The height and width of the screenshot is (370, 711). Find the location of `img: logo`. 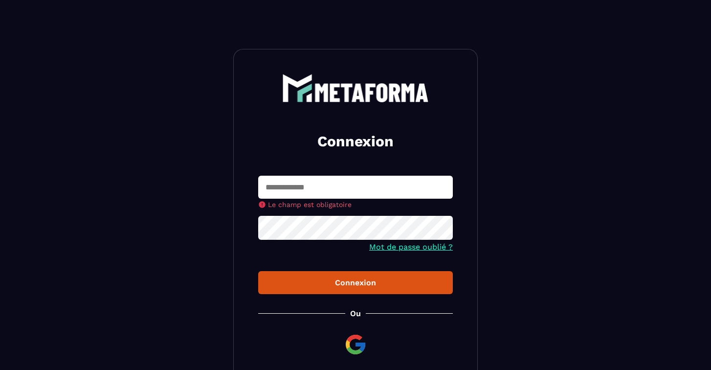

img: logo is located at coordinates (355, 88).